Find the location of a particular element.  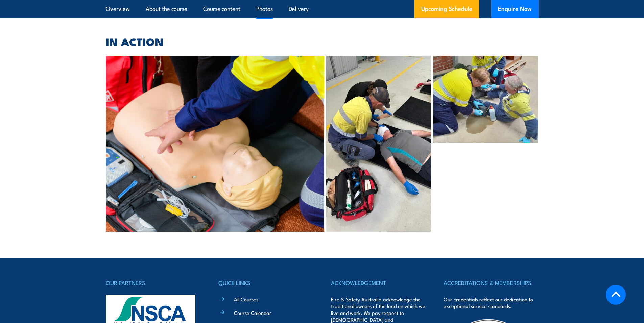

h4: QUICK LINKS is located at coordinates (266, 283).